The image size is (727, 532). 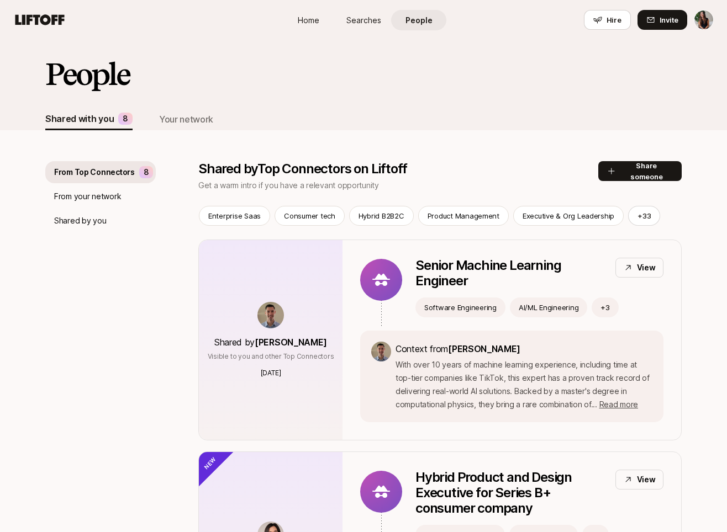 What do you see at coordinates (704, 20) in the screenshot?
I see `img: Ciara Cornette` at bounding box center [704, 20].